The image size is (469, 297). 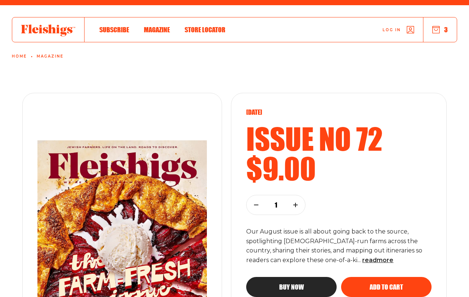 I want to click on h2: Issue no 72, so click(x=339, y=138).